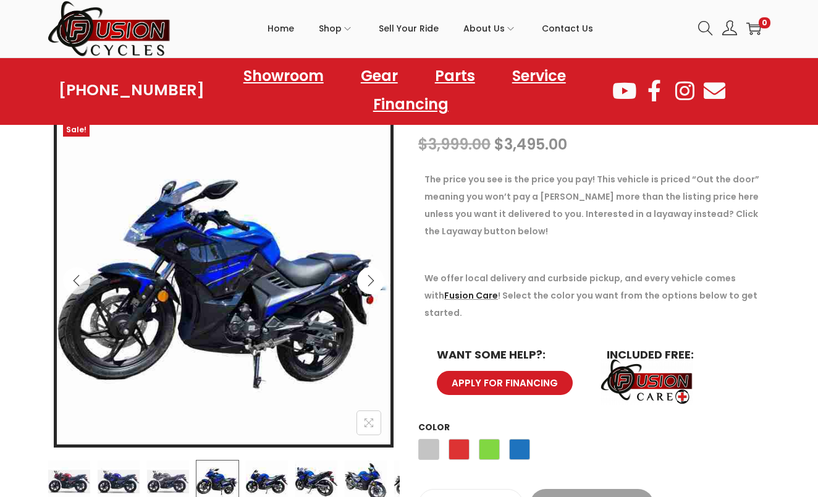 The height and width of the screenshot is (497, 818). I want to click on span: Home, so click(281, 28).